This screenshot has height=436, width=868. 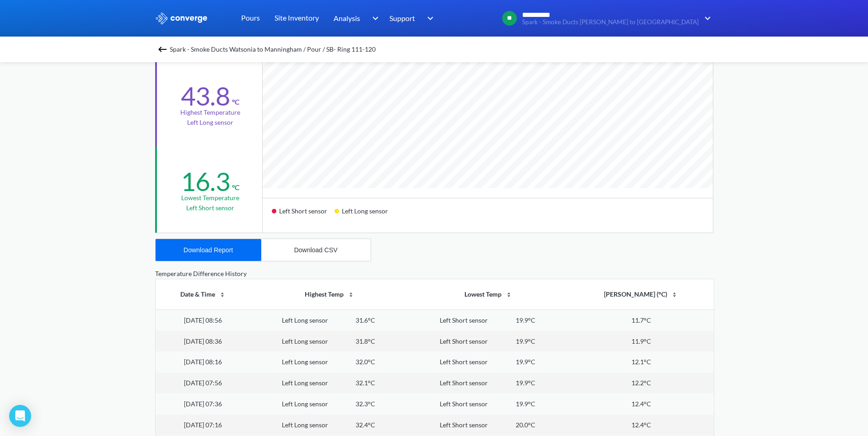 What do you see at coordinates (434, 274) in the screenshot?
I see `div: Temperature Difference History` at bounding box center [434, 274].